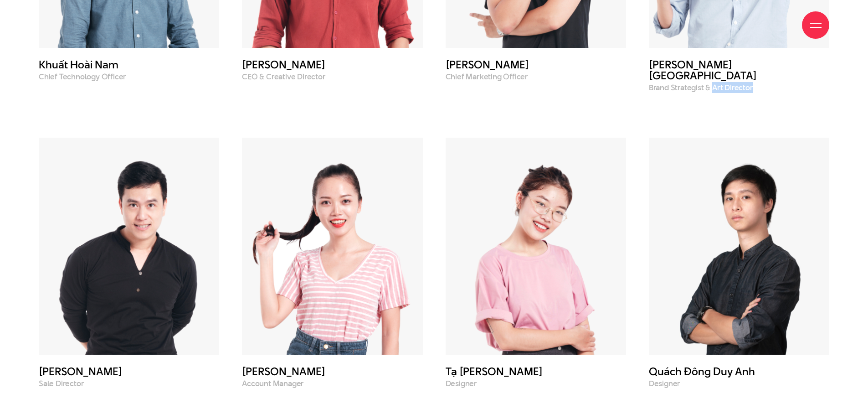 This screenshot has width=868, height=419. Describe the element at coordinates (332, 246) in the screenshot. I see `img: Bùi Thị Hoà` at that location.